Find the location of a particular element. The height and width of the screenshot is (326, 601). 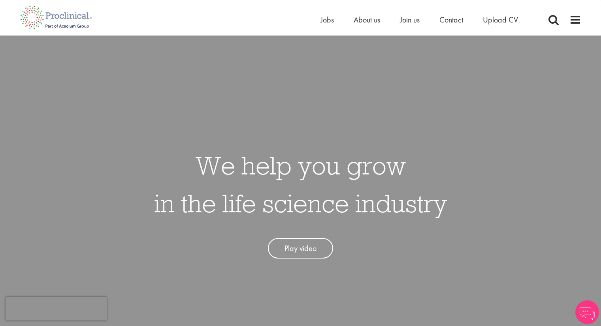

span: Upload CV is located at coordinates (500, 20).